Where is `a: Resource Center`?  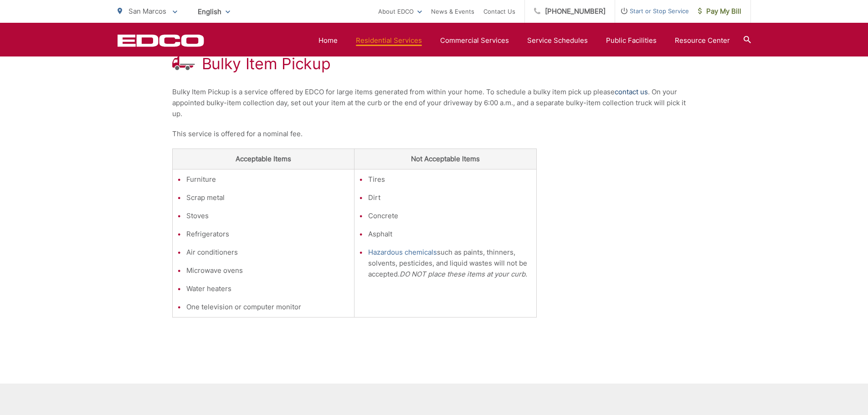
a: Resource Center is located at coordinates (702, 41).